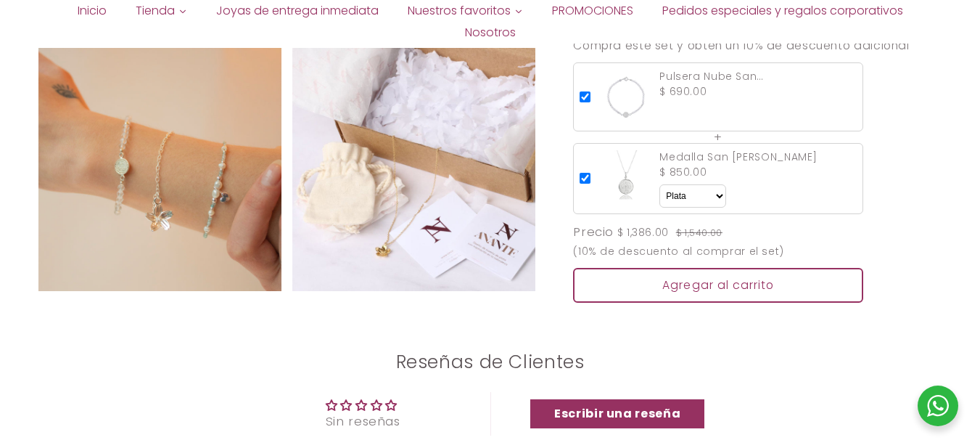 The height and width of the screenshot is (448, 980). I want to click on span: $ 1,540.00, so click(699, 232).